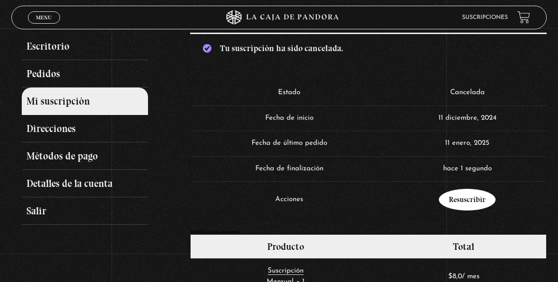 Image resolution: width=558 pixels, height=282 pixels. Describe the element at coordinates (289, 118) in the screenshot. I see `td: Fecha de inicio` at that location.